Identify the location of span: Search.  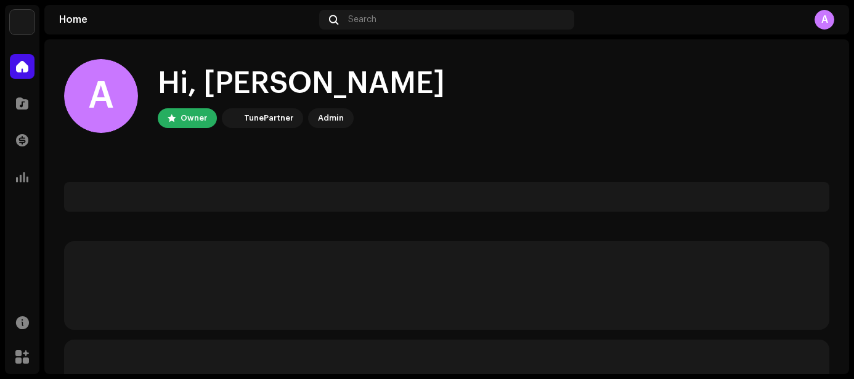
(362, 20).